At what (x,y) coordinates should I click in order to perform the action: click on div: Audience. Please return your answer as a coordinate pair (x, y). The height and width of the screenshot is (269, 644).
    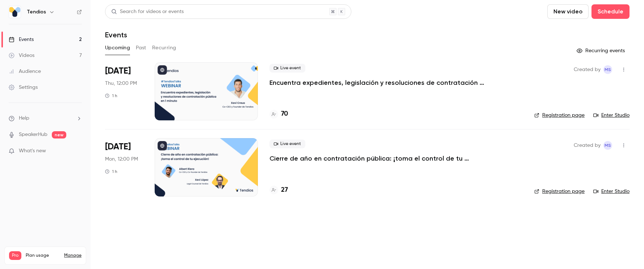
    Looking at the image, I should click on (25, 71).